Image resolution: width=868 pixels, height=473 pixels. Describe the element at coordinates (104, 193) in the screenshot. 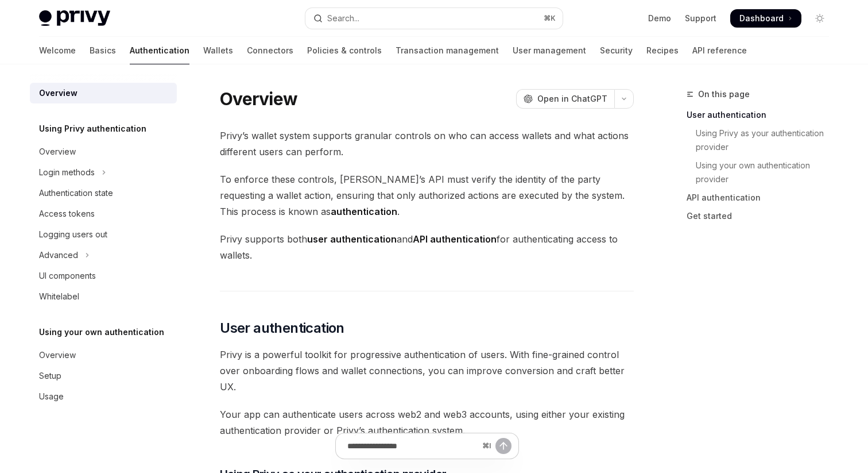

I see `a: Authentication state` at that location.